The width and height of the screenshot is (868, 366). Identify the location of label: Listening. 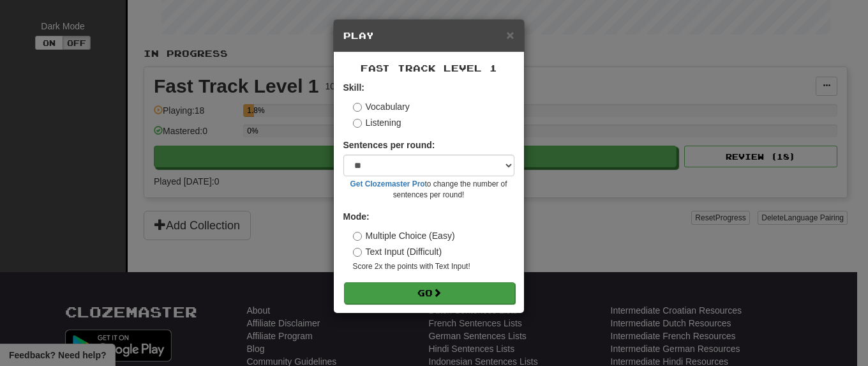
(377, 122).